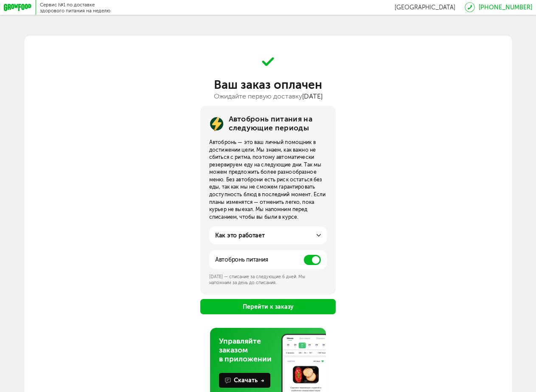 This screenshot has width=536, height=392. Describe the element at coordinates (75, 8) in the screenshot. I see `div: Сервис №1 по доставке здорового питания на неделю` at that location.